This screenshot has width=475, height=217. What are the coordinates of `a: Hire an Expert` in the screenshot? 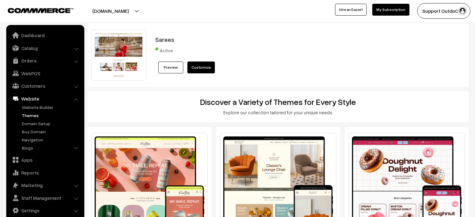 It's located at (351, 10).